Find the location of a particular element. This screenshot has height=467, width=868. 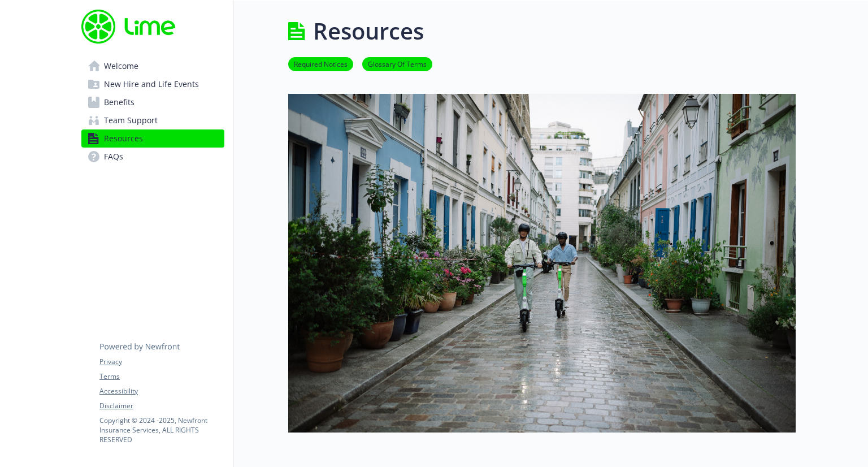

a: Glossary Of Terms is located at coordinates (397, 63).